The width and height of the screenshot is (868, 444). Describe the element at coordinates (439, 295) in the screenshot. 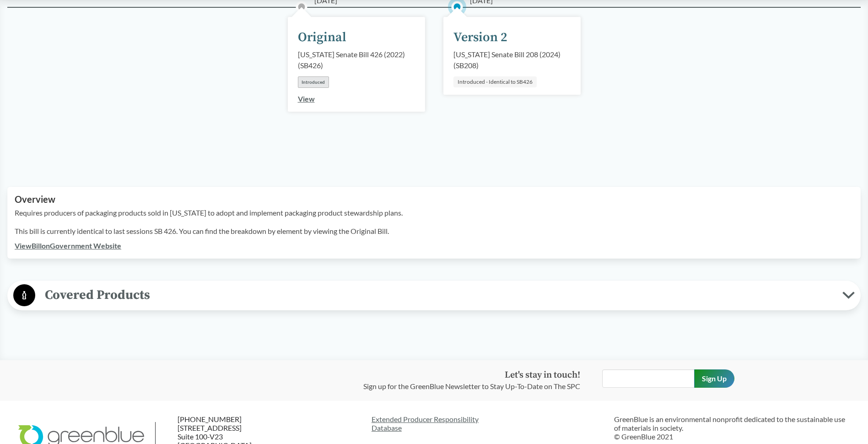

I see `span: Covered Products` at that location.